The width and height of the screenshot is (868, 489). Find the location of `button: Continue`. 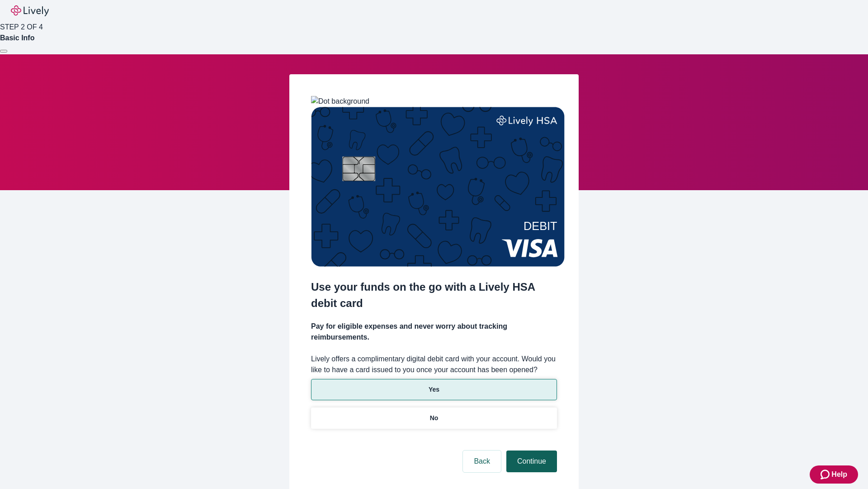

button: Continue is located at coordinates (532, 461).